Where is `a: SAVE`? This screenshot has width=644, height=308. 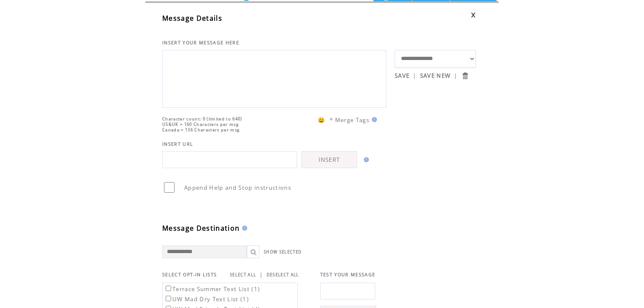
a: SAVE is located at coordinates (402, 76).